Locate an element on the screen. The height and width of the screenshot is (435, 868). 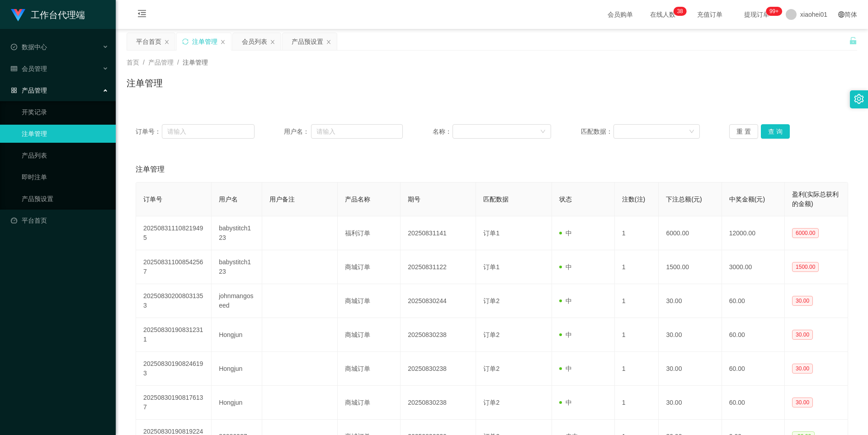
a: 图标: dashboard平台首页 is located at coordinates (60, 220).